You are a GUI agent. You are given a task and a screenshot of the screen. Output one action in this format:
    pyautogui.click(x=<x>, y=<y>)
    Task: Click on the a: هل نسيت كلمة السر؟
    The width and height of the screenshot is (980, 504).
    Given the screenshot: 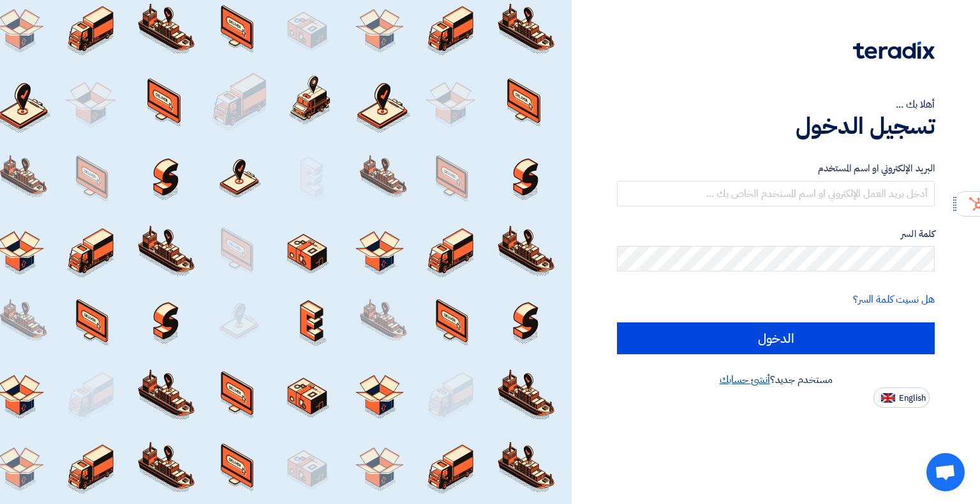 What is the action you would take?
    pyautogui.click(x=894, y=299)
    